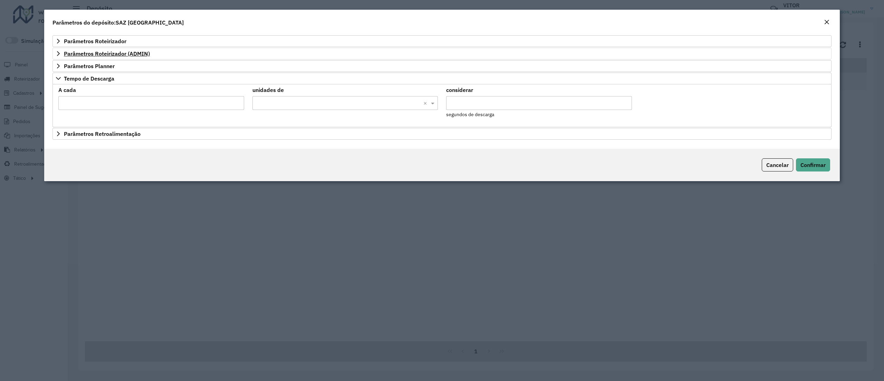 This screenshot has height=381, width=884. Describe the element at coordinates (67, 90) in the screenshot. I see `label: A cada` at that location.